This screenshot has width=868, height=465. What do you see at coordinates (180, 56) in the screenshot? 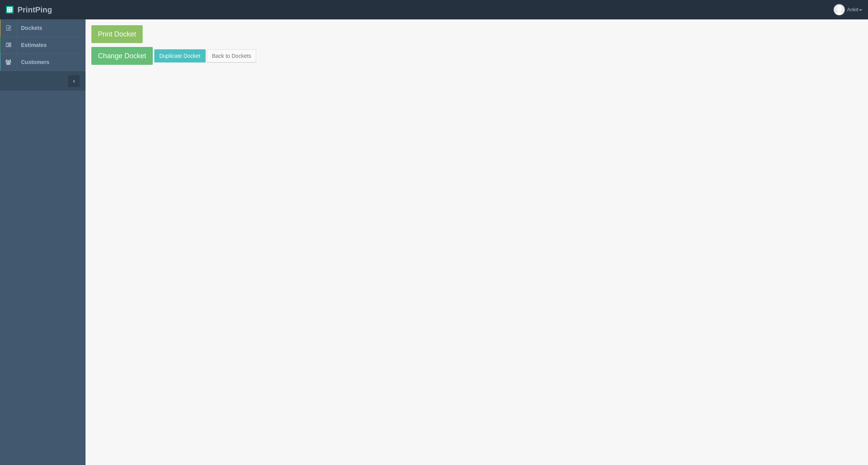
I see `a: Duplicate Docket` at bounding box center [180, 56].